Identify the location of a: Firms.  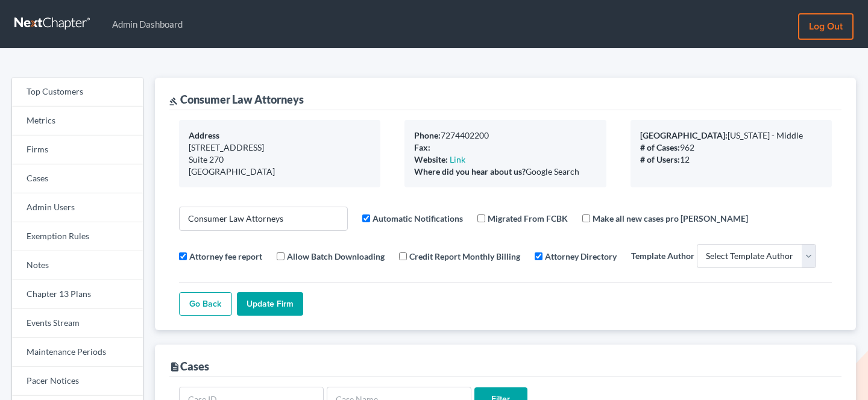
(77, 150).